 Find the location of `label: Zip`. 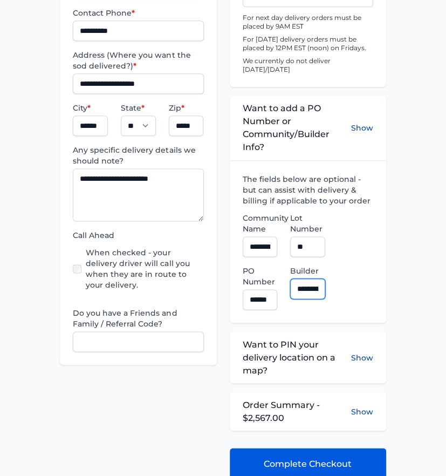

label: Zip is located at coordinates (186, 108).